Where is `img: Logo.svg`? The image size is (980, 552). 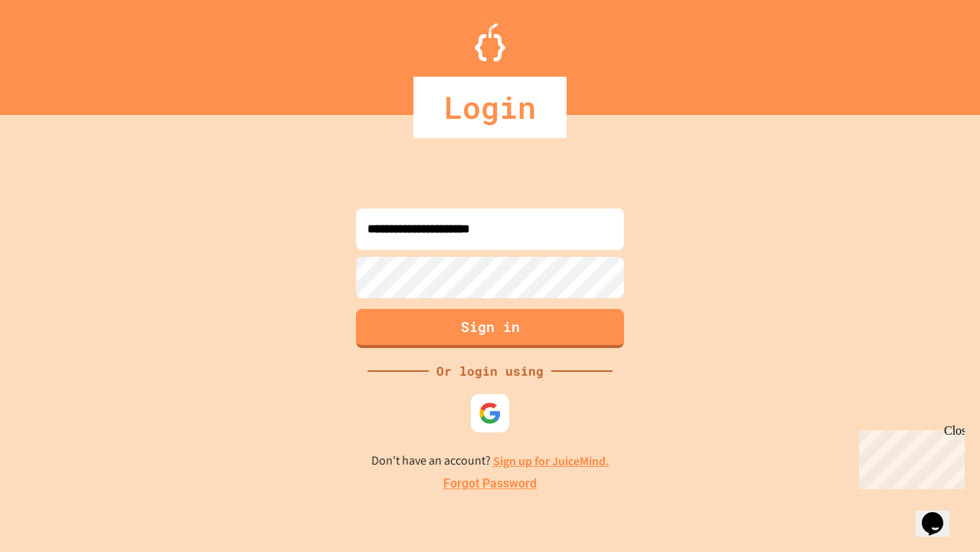 img: Logo.svg is located at coordinates (490, 42).